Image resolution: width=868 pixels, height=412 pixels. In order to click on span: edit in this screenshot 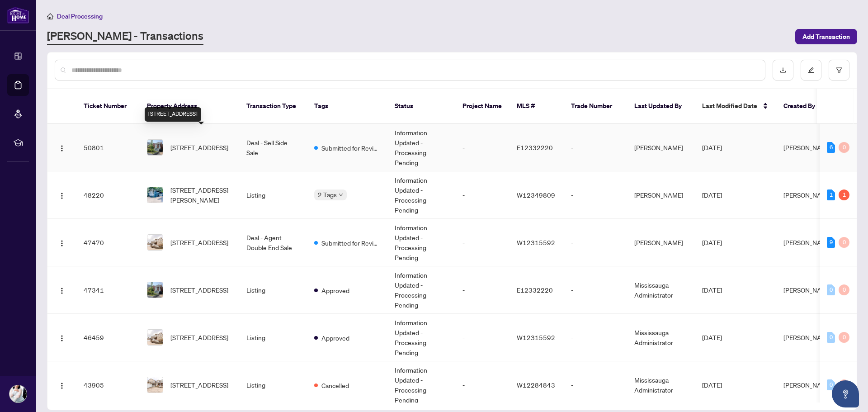, I will do `click(811, 70)`.